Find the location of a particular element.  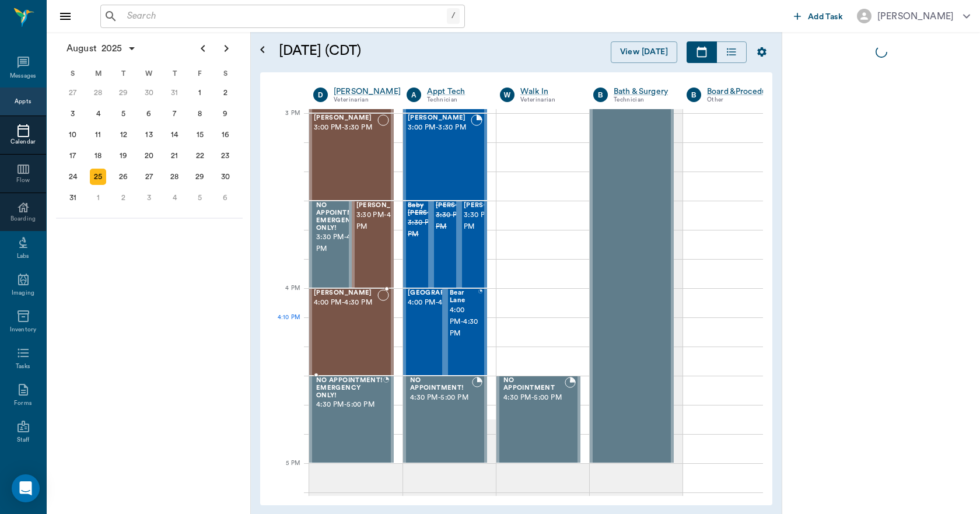

div: NOT_CONFIRMED, 4:00 PM - 4:30 PM is located at coordinates (351, 332).